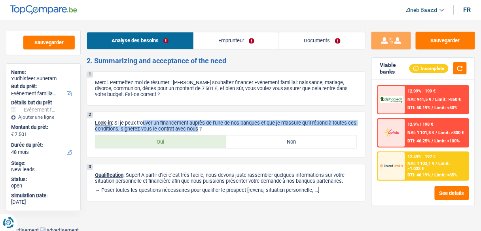 The width and height of the screenshot is (481, 231). Describe the element at coordinates (446, 108) in the screenshot. I see `span: Limit: <50%` at that location.